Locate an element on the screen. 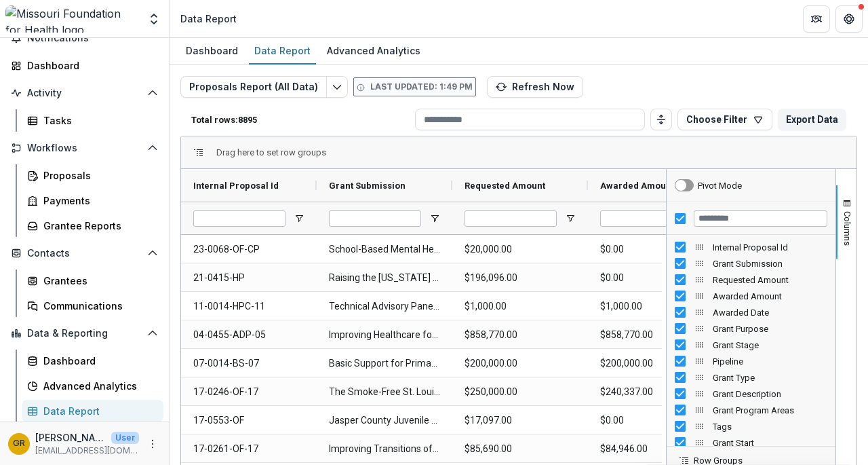 The height and width of the screenshot is (465, 868). span: Tags is located at coordinates (770, 426).